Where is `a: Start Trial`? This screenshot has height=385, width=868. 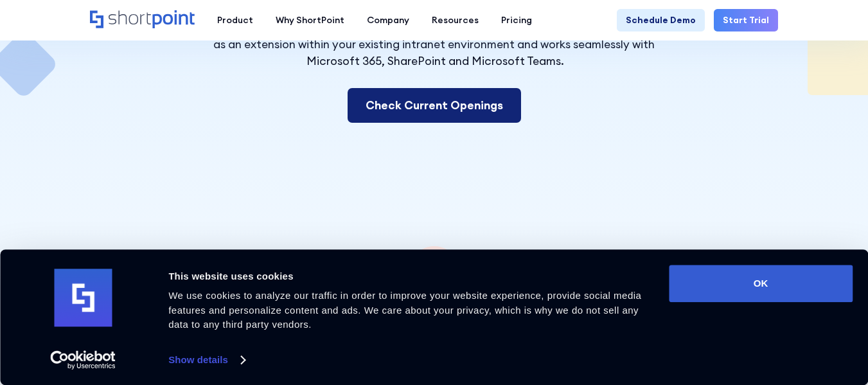
a: Start Trial is located at coordinates (746, 20).